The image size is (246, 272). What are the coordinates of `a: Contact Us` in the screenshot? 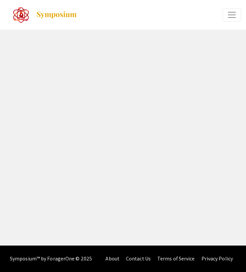 It's located at (138, 258).